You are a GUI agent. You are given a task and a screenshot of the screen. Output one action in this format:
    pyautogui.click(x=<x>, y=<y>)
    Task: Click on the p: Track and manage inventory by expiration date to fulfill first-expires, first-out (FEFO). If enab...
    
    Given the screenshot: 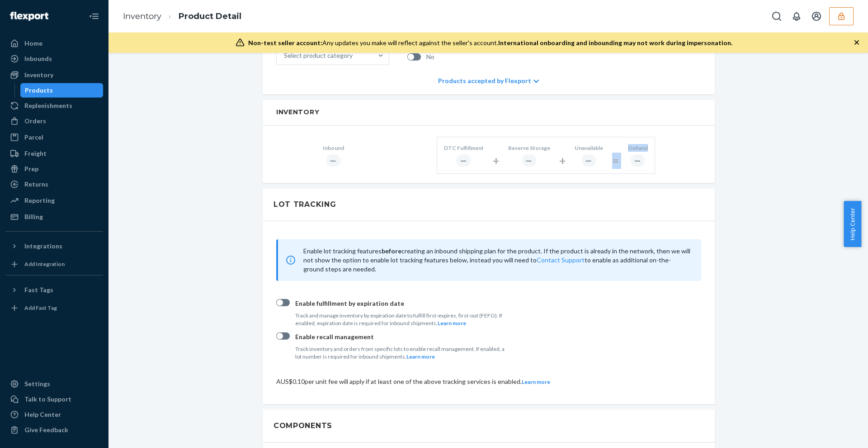 What is the action you would take?
    pyautogui.click(x=403, y=319)
    